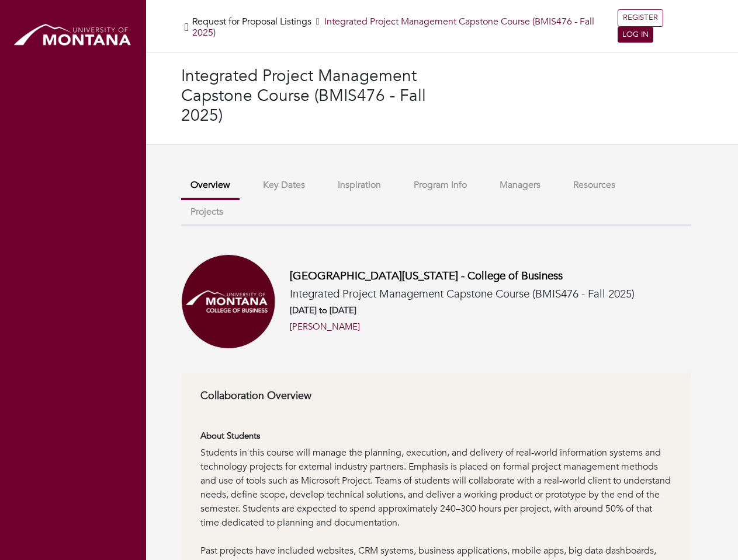 This screenshot has height=560, width=738. I want to click on img: montana_logo.png, so click(73, 36).